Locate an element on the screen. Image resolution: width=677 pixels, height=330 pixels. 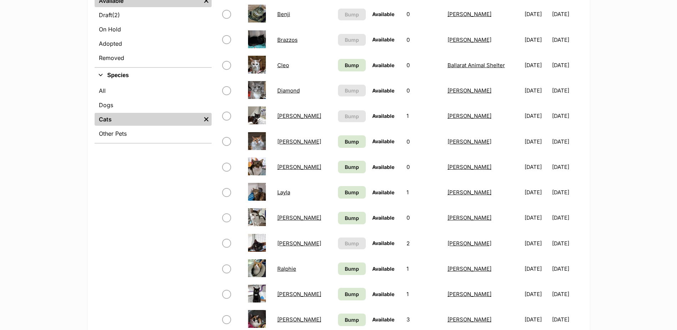
a: Benji is located at coordinates (284, 14).